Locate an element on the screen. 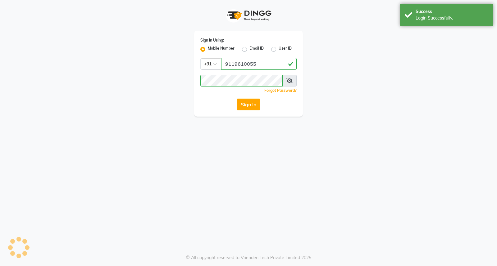 The image size is (497, 266). div: Success is located at coordinates (452, 11).